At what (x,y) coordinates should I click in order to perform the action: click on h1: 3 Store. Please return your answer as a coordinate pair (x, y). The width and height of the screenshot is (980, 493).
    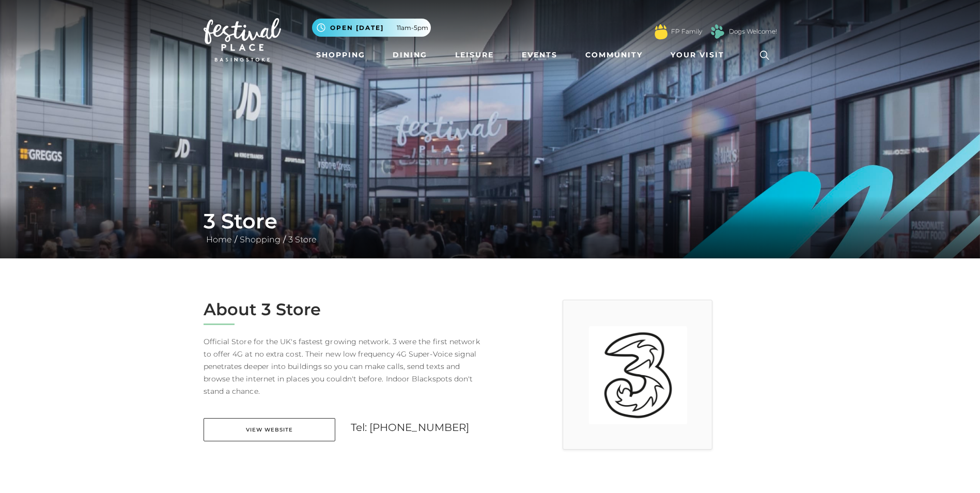
    Looking at the image, I should click on (490, 221).